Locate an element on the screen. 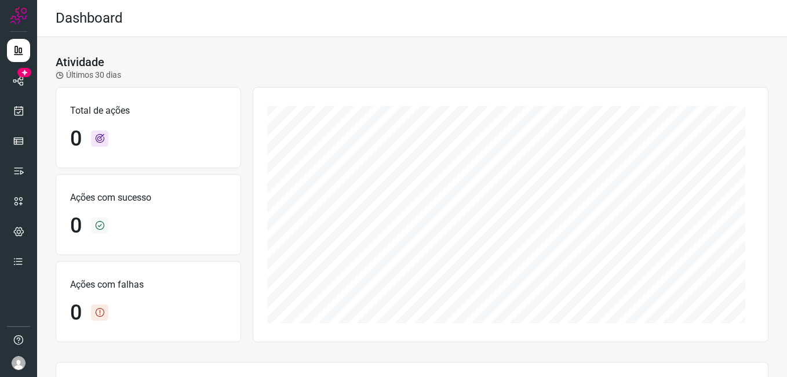  img: Logo is located at coordinates (19, 16).